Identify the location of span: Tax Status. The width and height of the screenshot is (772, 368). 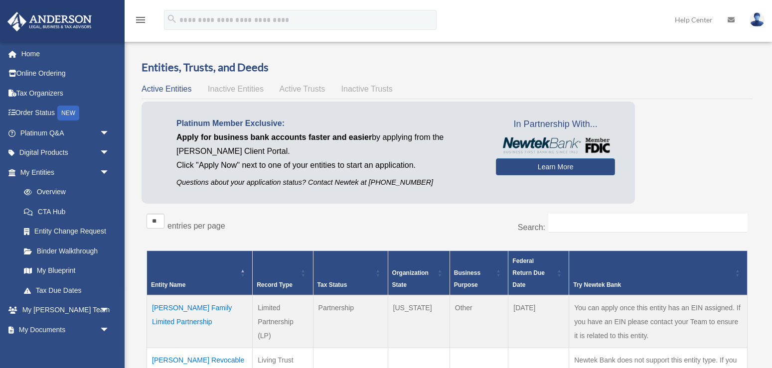
(332, 285).